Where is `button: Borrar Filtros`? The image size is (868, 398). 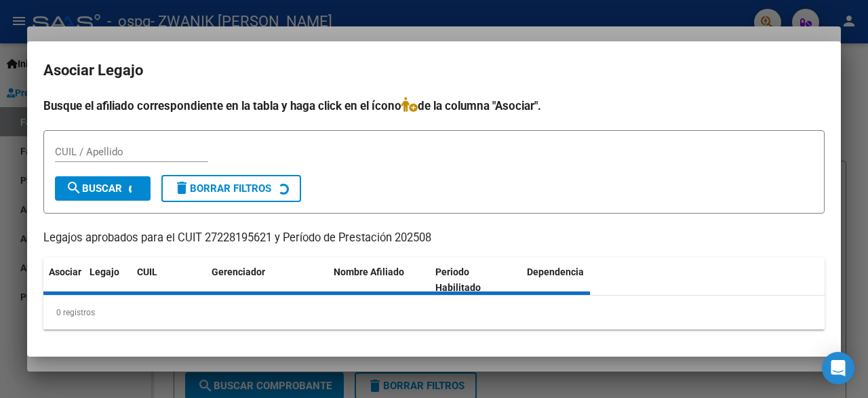 button: Borrar Filtros is located at coordinates (231, 189).